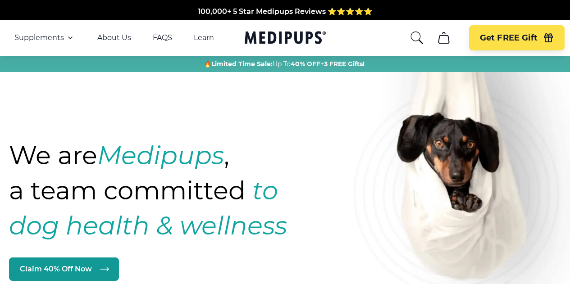  What do you see at coordinates (285, 11) in the screenshot?
I see `span: 100,000+ 5 Star Medipups Reviews ⭐️⭐️⭐️⭐️⭐️` at bounding box center [285, 11].